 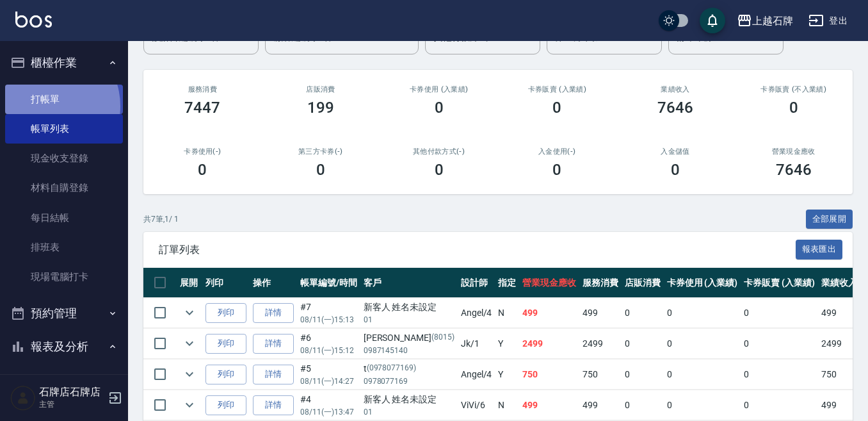 I want to click on p: 08/11 (一) 13:47, so click(x=328, y=412).